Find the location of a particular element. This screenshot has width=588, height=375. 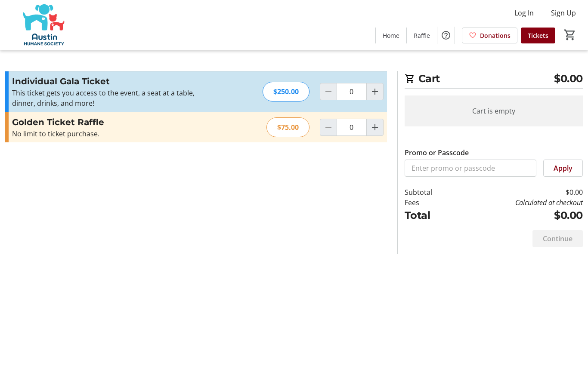

a: Raffle is located at coordinates (422, 35).